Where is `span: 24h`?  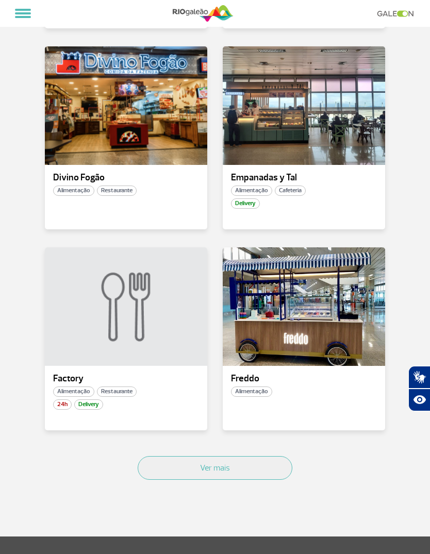 span: 24h is located at coordinates (62, 405).